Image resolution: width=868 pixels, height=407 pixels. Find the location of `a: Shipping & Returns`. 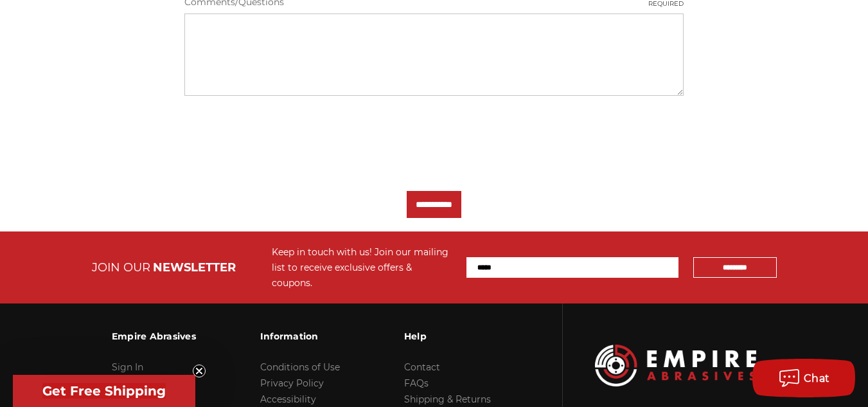

a: Shipping & Returns is located at coordinates (447, 400).